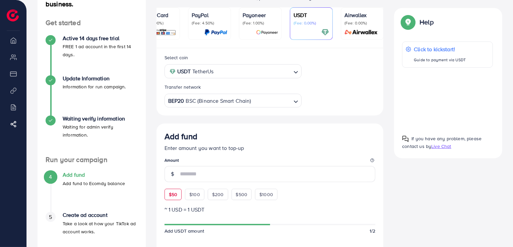  What do you see at coordinates (261, 15) in the screenshot?
I see `p: Payoneer` at bounding box center [261, 15].